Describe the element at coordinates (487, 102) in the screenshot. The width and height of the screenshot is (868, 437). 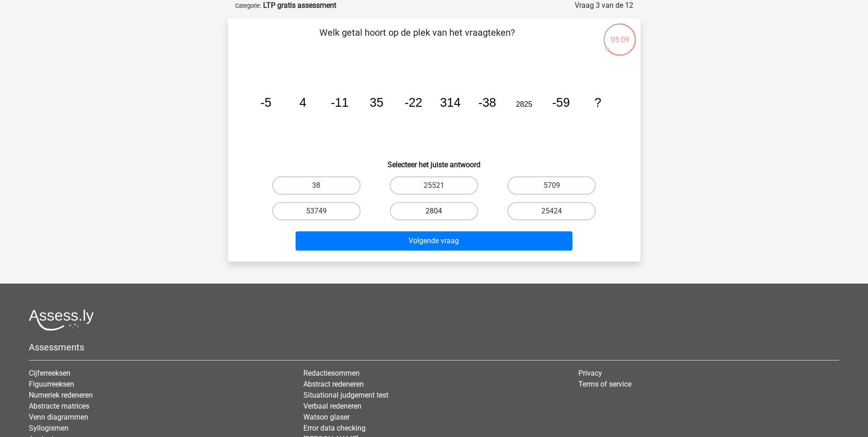
I see `tspan: -38` at that location.